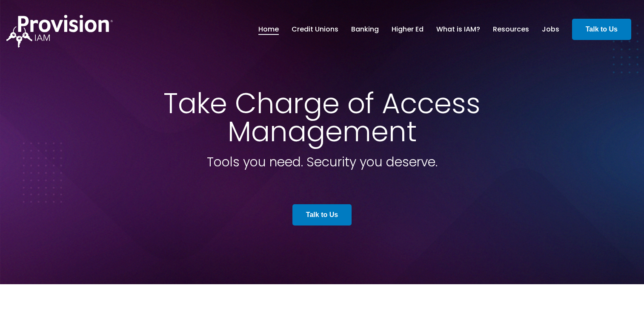  I want to click on nav: menu, so click(409, 29).